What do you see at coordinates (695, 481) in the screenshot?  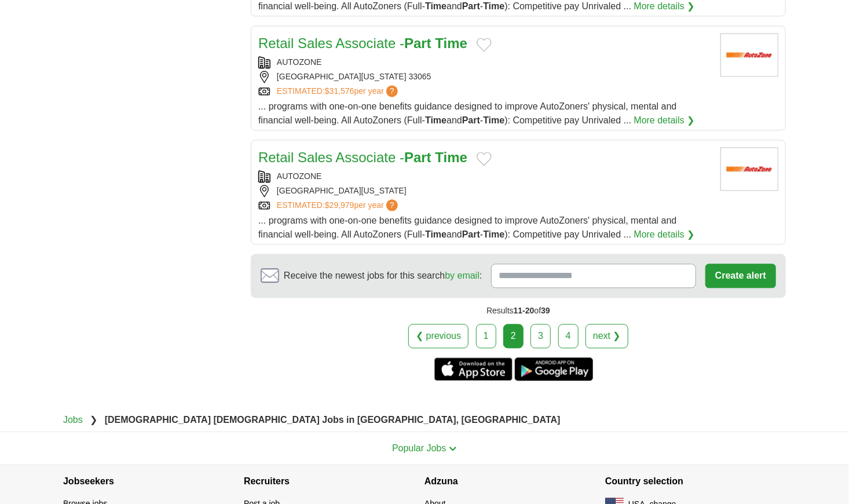 I see `h4: Country selection` at bounding box center [695, 481].